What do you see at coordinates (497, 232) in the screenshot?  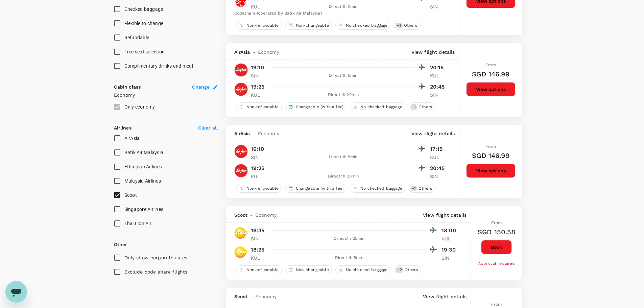 I see `h6: SGD 150.58` at bounding box center [497, 232].